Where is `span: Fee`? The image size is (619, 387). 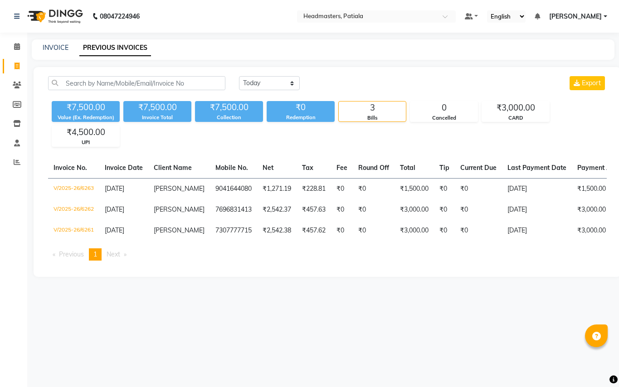
span: Fee is located at coordinates (342, 168).